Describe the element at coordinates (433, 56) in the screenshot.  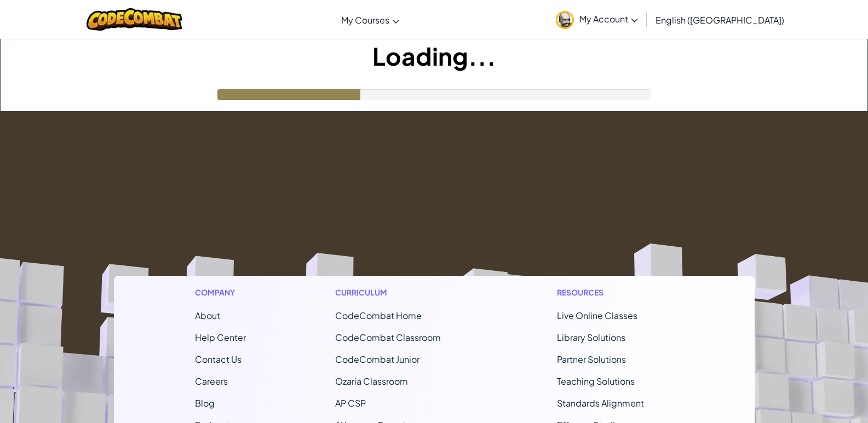
I see `h1: Loading...` at that location.